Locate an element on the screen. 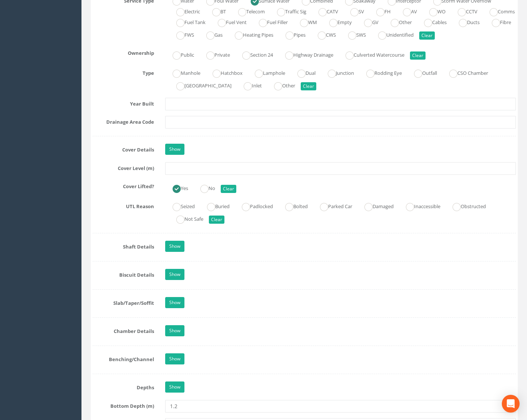 The width and height of the screenshot is (527, 420). label: UTL Reason is located at coordinates (124, 205).